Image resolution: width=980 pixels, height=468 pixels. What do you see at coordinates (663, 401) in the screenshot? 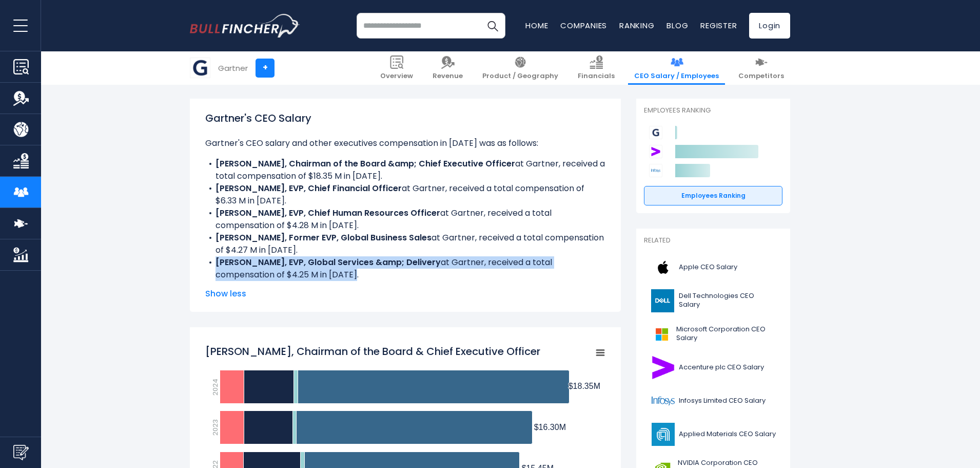
I see `img: INFY logo` at bounding box center [663, 401].